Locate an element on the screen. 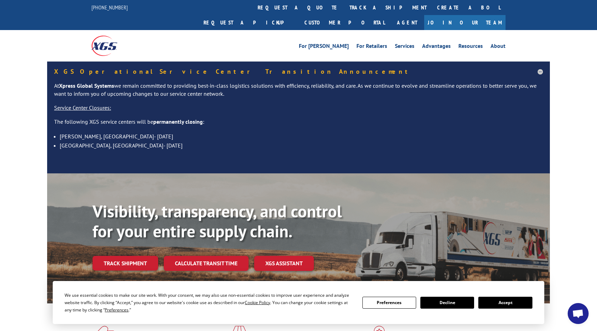 The image size is (597, 331). a: Open chat is located at coordinates (578, 313).